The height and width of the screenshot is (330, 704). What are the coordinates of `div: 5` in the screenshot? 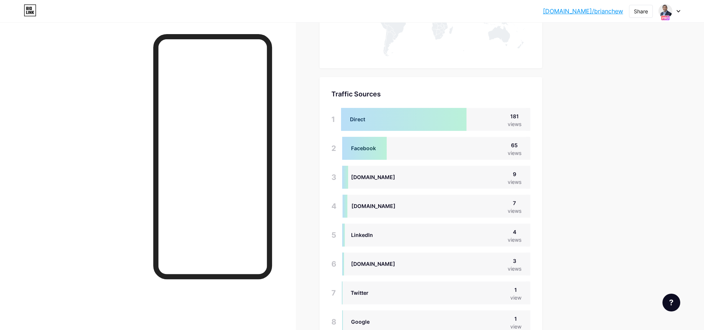 It's located at (333, 235).